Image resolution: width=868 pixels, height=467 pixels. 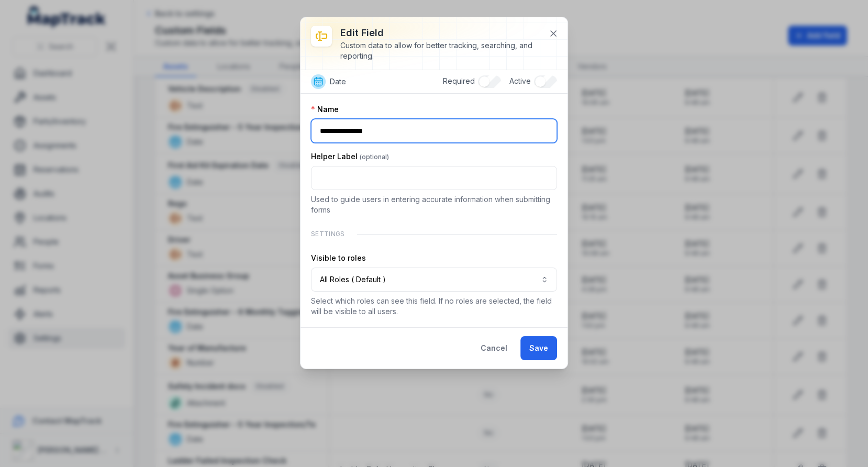 What do you see at coordinates (440, 51) in the screenshot?
I see `div: Custom data to allow for better tracking, searching, and reporting.` at bounding box center [440, 51].